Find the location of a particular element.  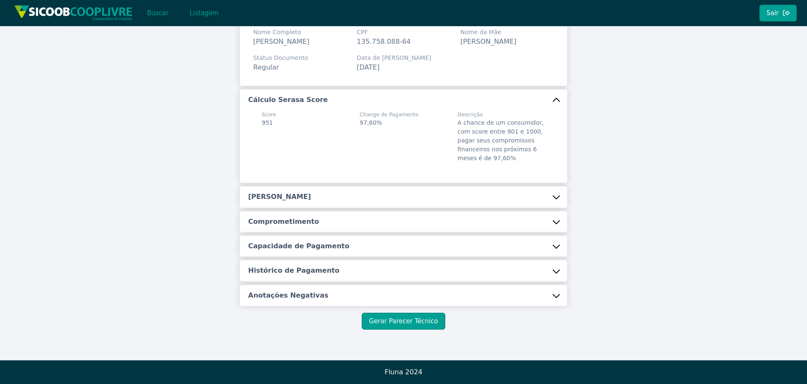

h5: Comprometimento is located at coordinates (283, 222).